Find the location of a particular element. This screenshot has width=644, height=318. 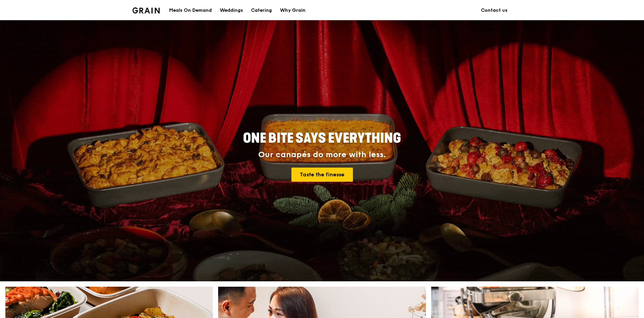

div: Why Grain is located at coordinates (292, 11).